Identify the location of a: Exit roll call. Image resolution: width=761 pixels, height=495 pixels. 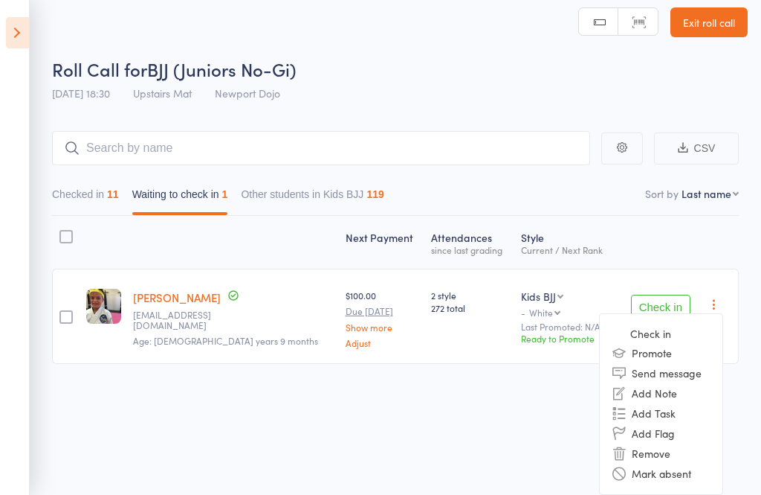
(709, 22).